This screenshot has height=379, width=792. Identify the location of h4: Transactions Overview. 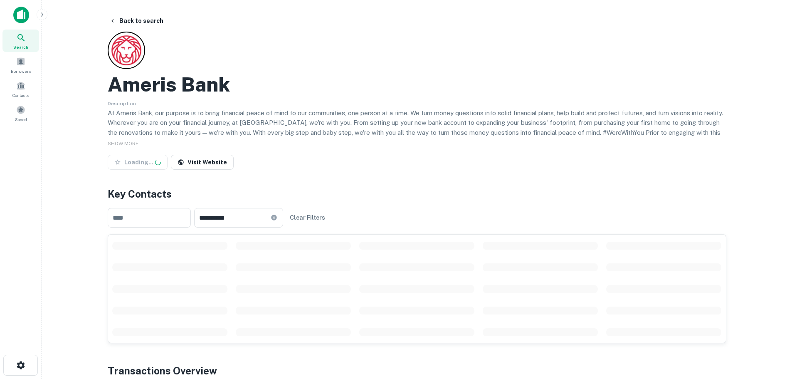
(162, 371).